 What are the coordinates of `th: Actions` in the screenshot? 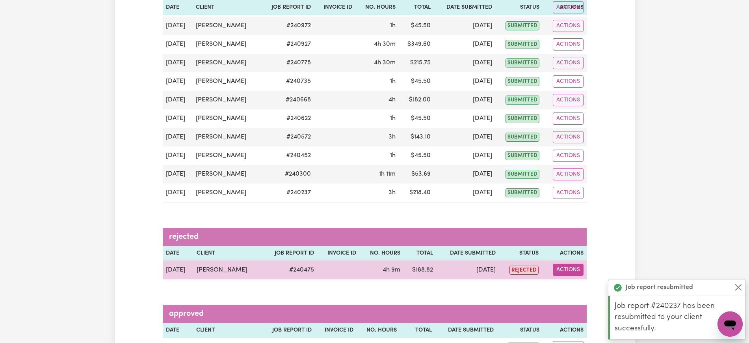 It's located at (564, 253).